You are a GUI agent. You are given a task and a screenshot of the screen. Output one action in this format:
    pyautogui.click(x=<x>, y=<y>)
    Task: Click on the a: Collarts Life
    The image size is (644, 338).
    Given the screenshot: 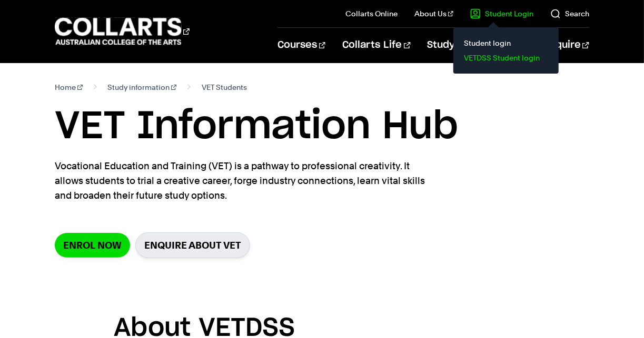 What is the action you would take?
    pyautogui.click(x=376, y=46)
    